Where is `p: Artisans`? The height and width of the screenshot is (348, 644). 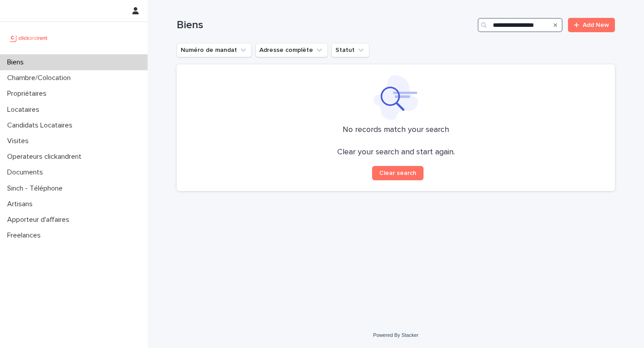 p: Artisans is located at coordinates (21, 204).